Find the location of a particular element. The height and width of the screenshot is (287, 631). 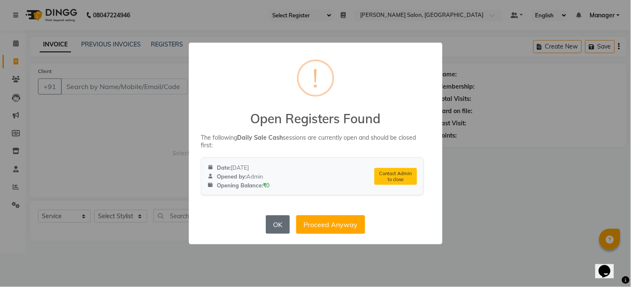

strong: Date: is located at coordinates (224, 168).